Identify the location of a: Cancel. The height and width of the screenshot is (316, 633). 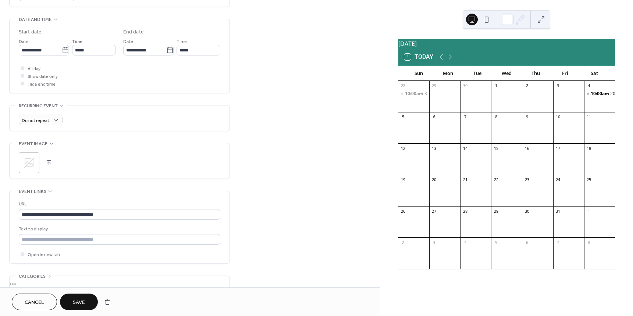
(34, 302).